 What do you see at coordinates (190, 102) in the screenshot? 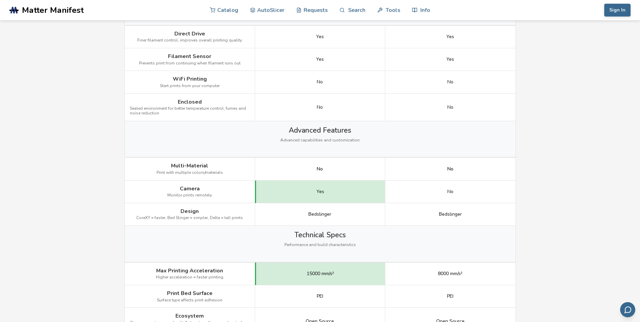
I see `span: Enclosed` at bounding box center [190, 102].